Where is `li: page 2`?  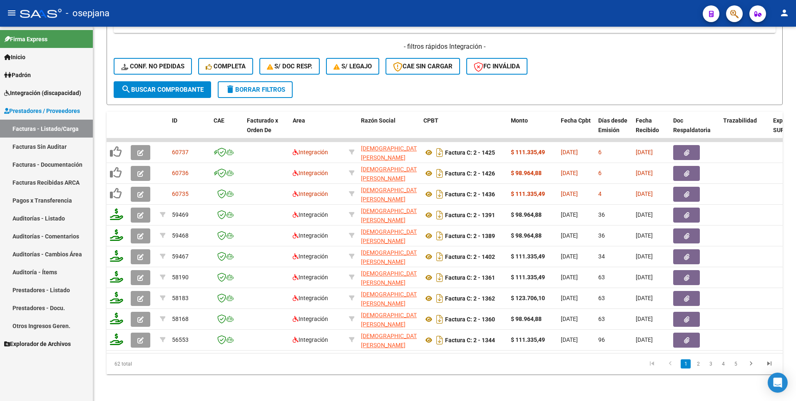 li: page 2 is located at coordinates (698, 364).